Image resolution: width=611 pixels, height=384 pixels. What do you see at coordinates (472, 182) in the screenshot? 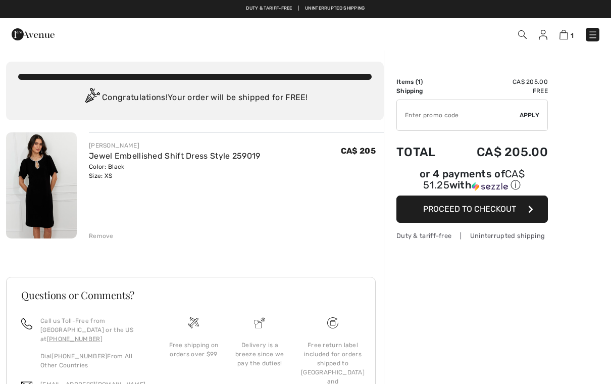
I see `div: or 4 payments ofCA$ 51.25withSezzle Click to learn more about Sezzle` at bounding box center [472, 182].